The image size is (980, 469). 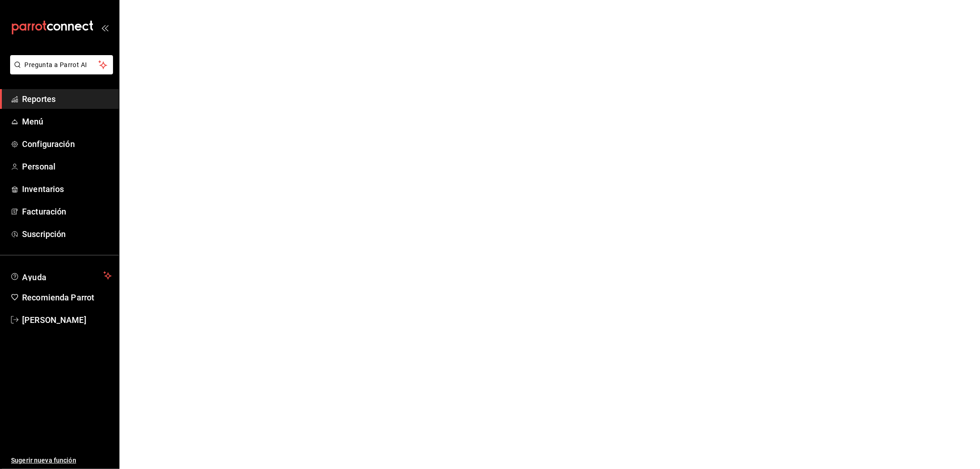 What do you see at coordinates (60, 71) in the screenshot?
I see `a: Pregunta a Parrot AI` at bounding box center [60, 71].